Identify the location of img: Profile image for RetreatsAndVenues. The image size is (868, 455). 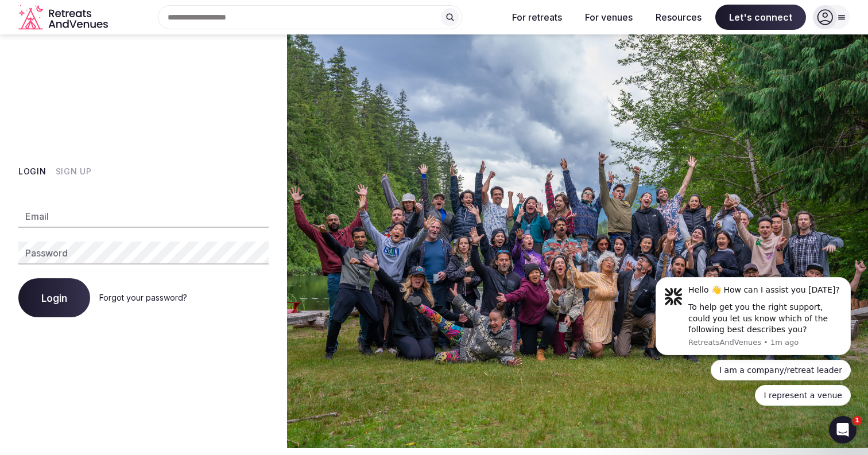
(35, 34).